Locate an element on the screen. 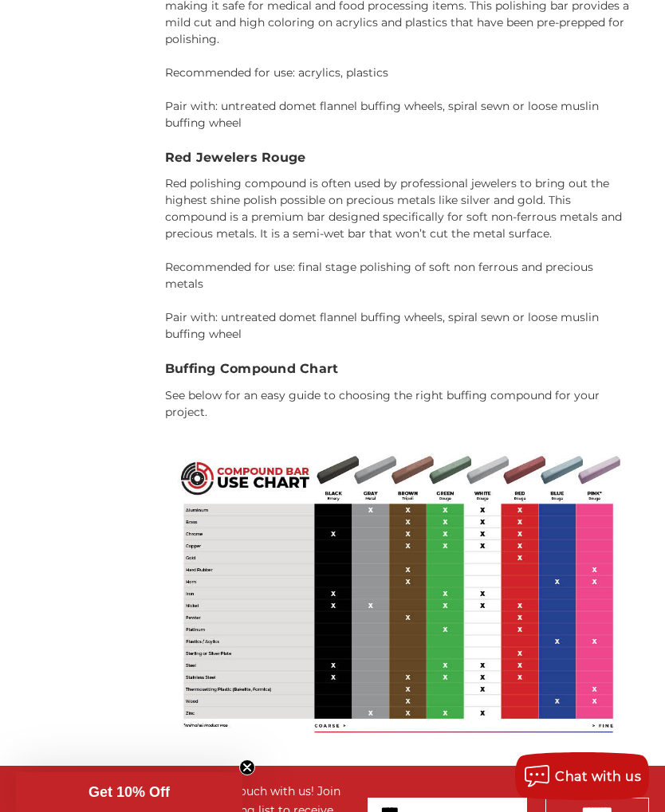  h3: Buffing Compound Chart is located at coordinates (399, 369).